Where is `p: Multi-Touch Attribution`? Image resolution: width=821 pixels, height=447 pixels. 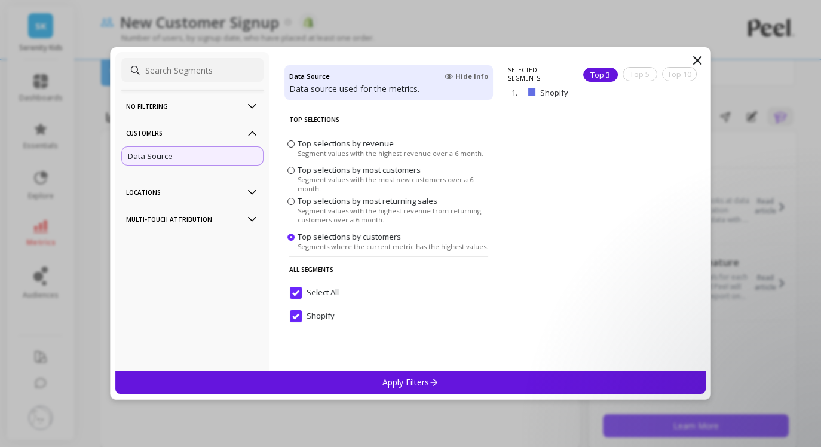
p: Multi-Touch Attribution is located at coordinates (192, 219).